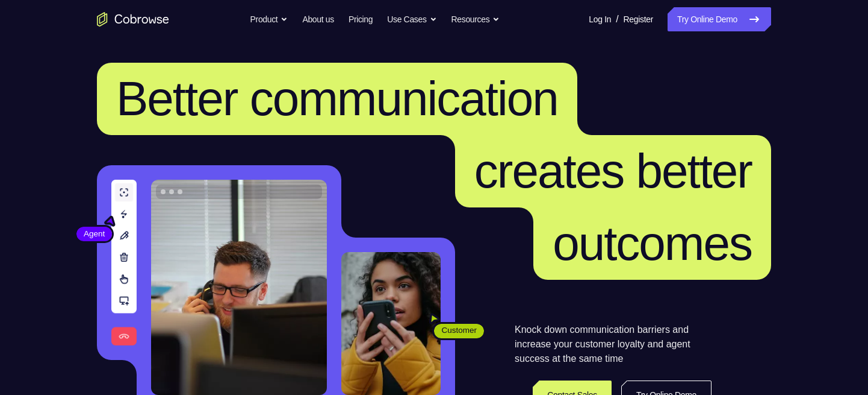 The width and height of the screenshot is (868, 395). I want to click on img: A customer holding their phone, so click(391, 323).